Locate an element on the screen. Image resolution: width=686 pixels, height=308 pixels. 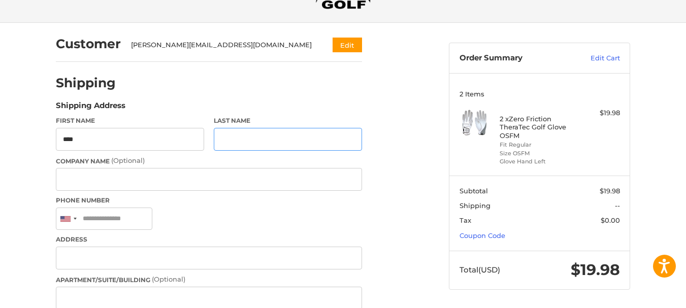
a: Edit Cart is located at coordinates (594, 58).